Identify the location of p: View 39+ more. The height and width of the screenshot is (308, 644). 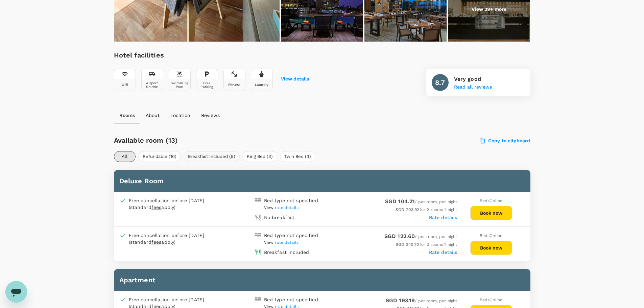
(489, 9).